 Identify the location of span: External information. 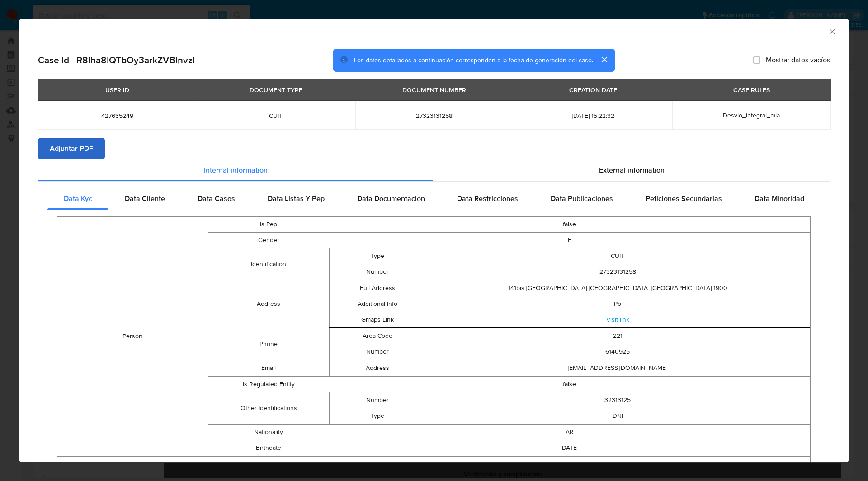
(632, 170).